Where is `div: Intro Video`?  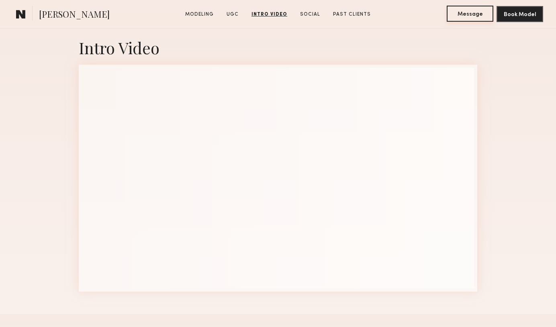 div: Intro Video is located at coordinates (278, 47).